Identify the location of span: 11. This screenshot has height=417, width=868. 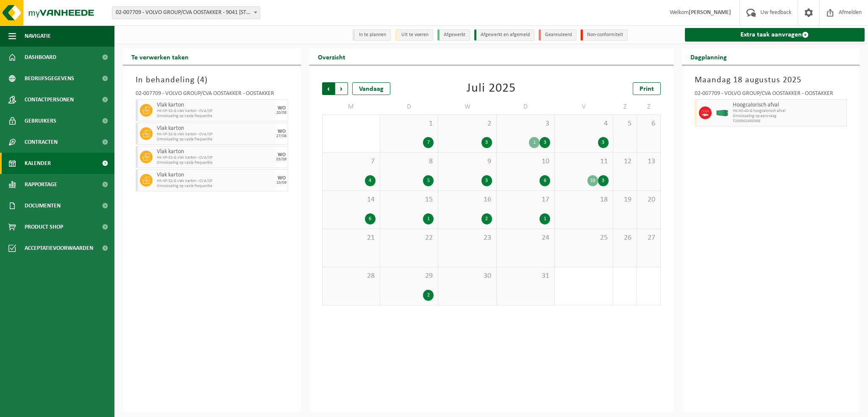
(584, 162).